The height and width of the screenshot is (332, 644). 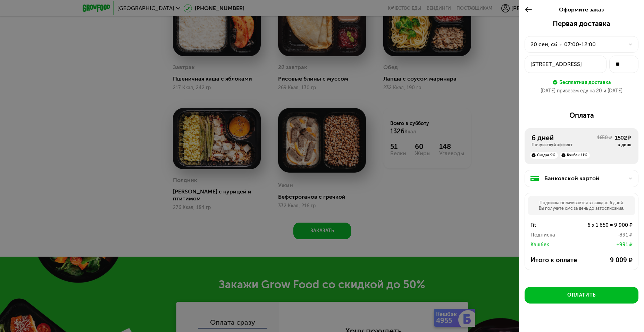 I want to click on div: Оплата, so click(x=581, y=115).